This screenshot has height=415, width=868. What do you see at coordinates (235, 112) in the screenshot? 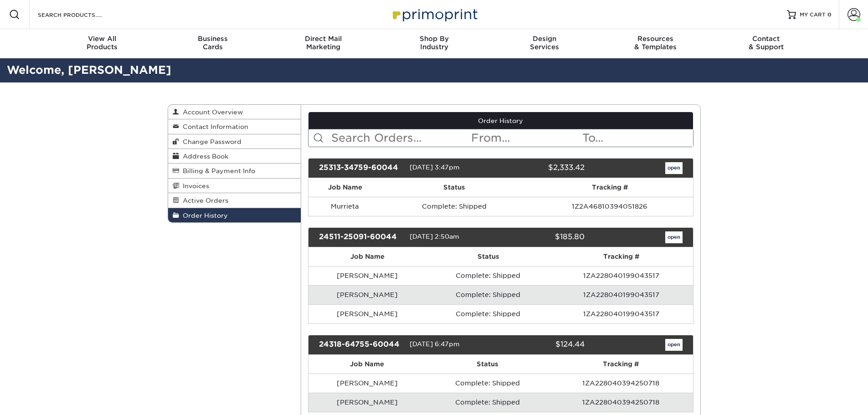
I see `a: Account Overview` at bounding box center [235, 112].